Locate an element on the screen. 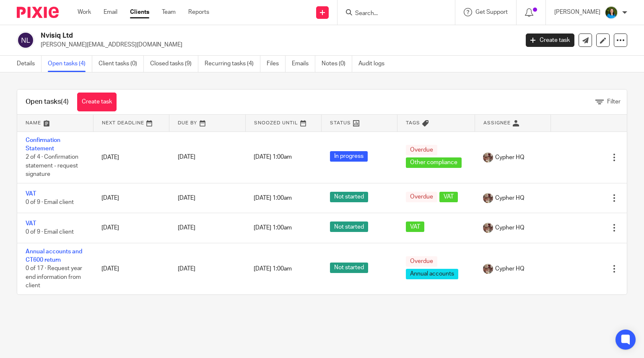  span: Other compliance is located at coordinates (434, 163).